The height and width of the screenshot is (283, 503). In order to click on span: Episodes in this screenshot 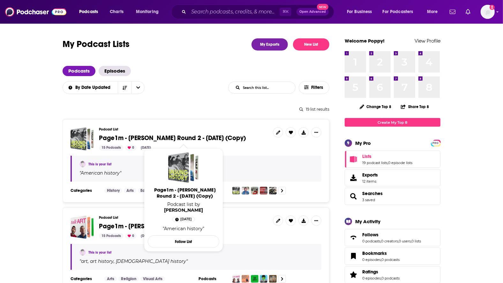, I will do `click(115, 71)`.